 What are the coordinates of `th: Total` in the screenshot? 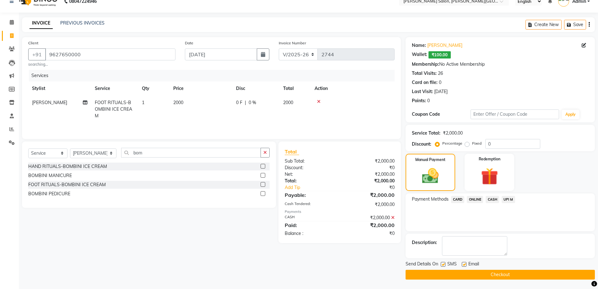 It's located at (295, 88).